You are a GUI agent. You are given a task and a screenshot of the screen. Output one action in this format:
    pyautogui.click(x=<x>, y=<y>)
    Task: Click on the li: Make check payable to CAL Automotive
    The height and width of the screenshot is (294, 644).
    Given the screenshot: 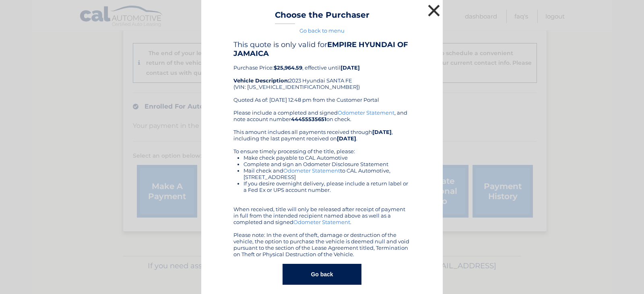 What is the action you would take?
    pyautogui.click(x=327, y=158)
    